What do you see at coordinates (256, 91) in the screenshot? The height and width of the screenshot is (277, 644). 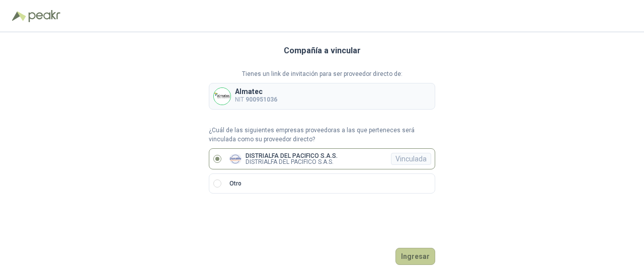 I see `p: Almatec` at bounding box center [256, 91].